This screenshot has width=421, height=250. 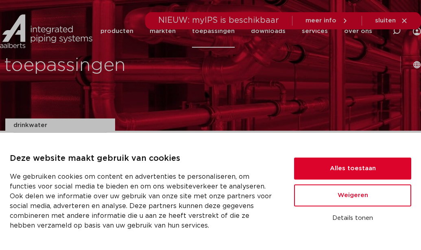 What do you see at coordinates (117, 31) in the screenshot?
I see `a: producten` at bounding box center [117, 31].